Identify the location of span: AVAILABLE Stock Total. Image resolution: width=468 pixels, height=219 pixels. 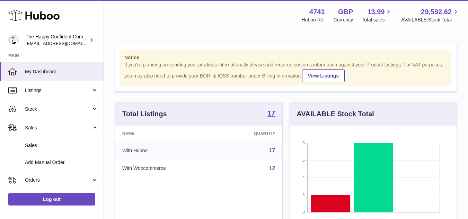
(430, 20).